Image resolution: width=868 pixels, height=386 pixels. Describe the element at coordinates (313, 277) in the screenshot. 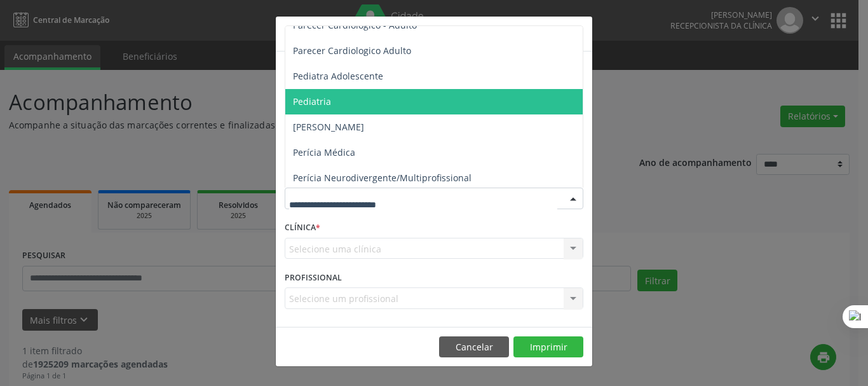

I see `label: PROFISSIONAL` at that location.